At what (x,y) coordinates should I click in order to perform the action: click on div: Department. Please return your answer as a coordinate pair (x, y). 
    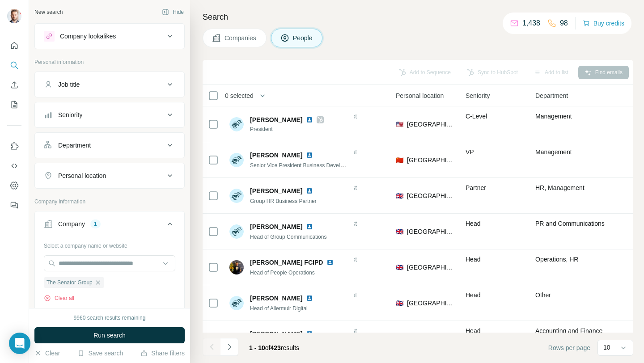
    Looking at the image, I should click on (74, 145).